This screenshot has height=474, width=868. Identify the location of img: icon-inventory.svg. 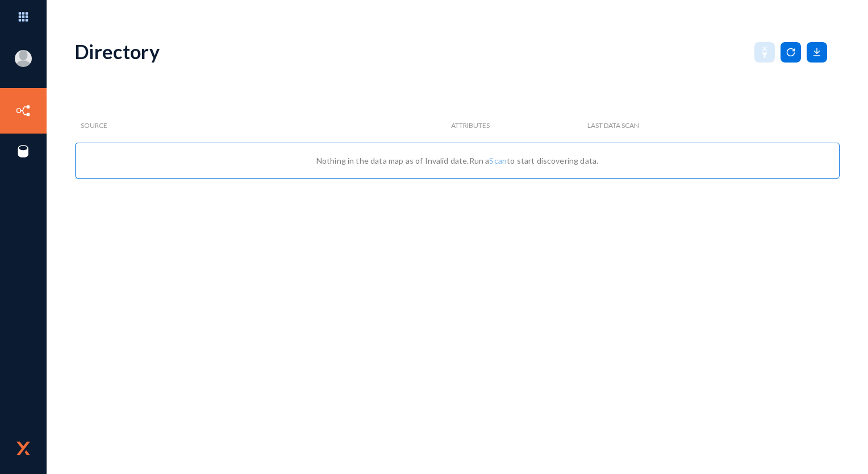
(23, 111).